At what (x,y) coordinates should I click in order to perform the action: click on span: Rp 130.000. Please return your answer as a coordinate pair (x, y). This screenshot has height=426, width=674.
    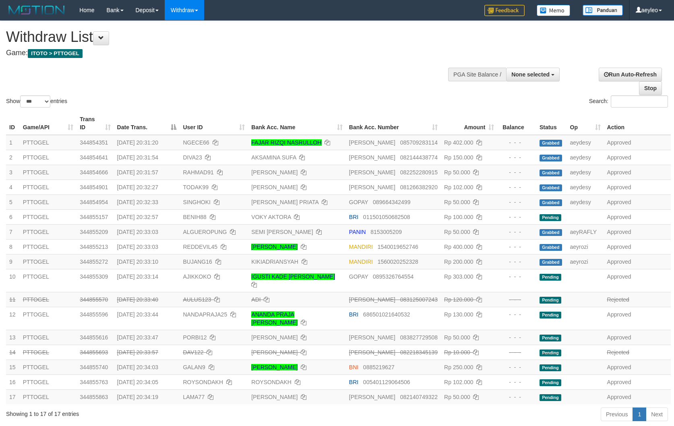
    Looking at the image, I should click on (458, 314).